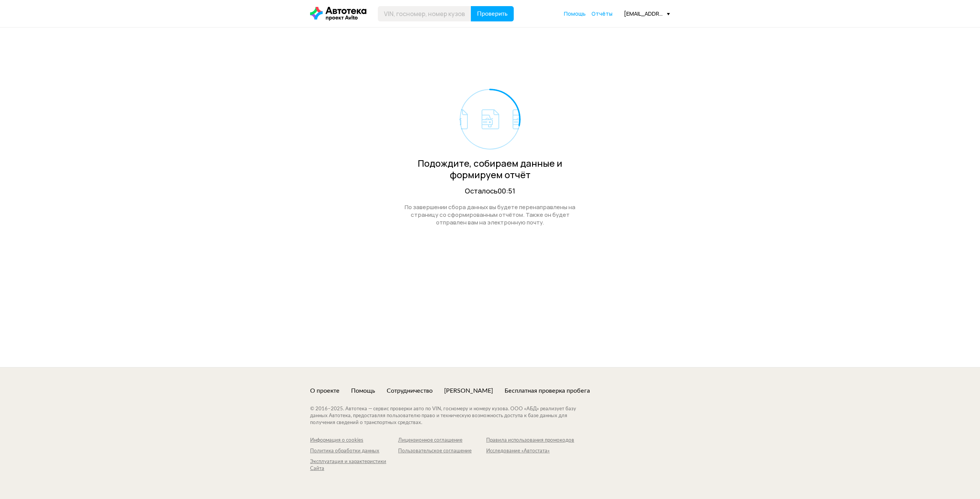  I want to click on div: Сотрудничество, so click(410, 391).